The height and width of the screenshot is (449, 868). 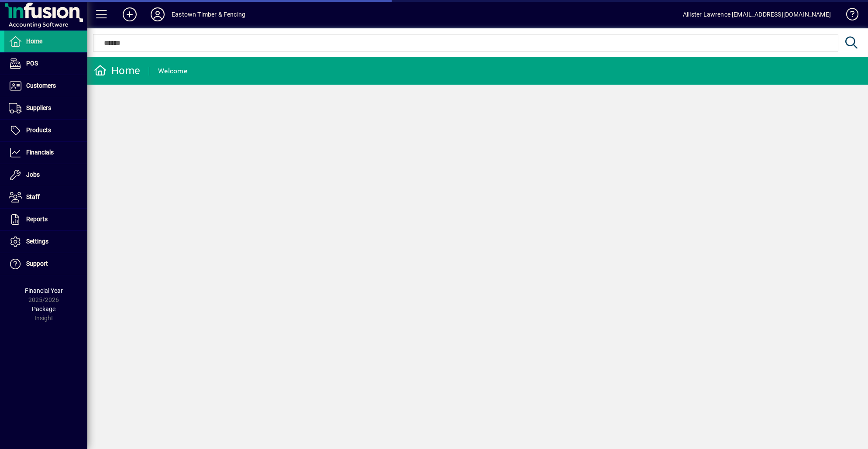 What do you see at coordinates (41, 86) in the screenshot?
I see `span: Customers` at bounding box center [41, 86].